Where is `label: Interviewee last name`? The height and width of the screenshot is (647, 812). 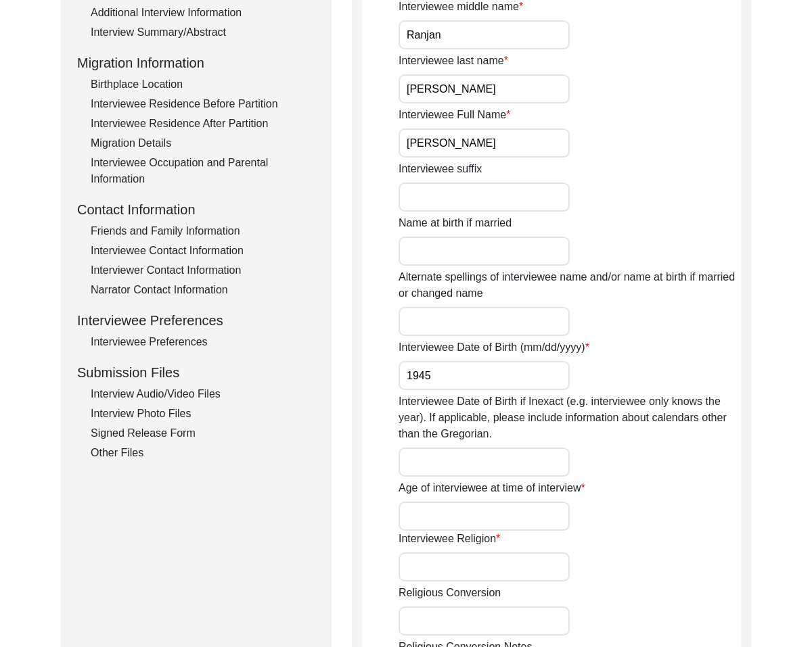
label: Interviewee last name is located at coordinates (453, 61).